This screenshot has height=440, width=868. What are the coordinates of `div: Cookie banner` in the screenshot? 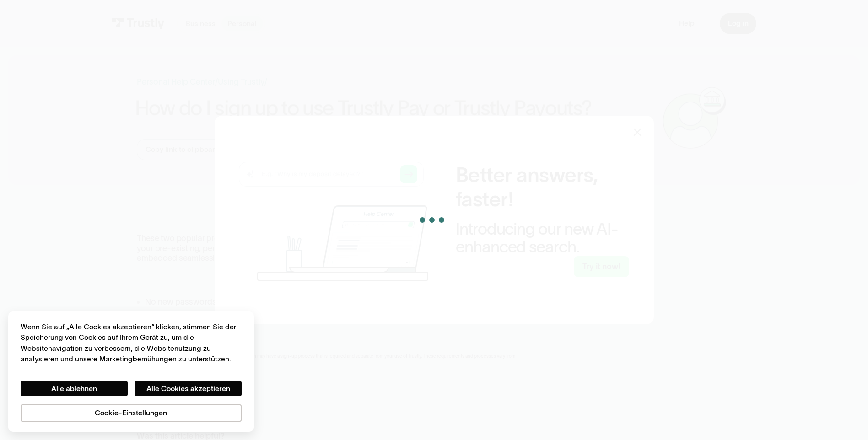 It's located at (131, 372).